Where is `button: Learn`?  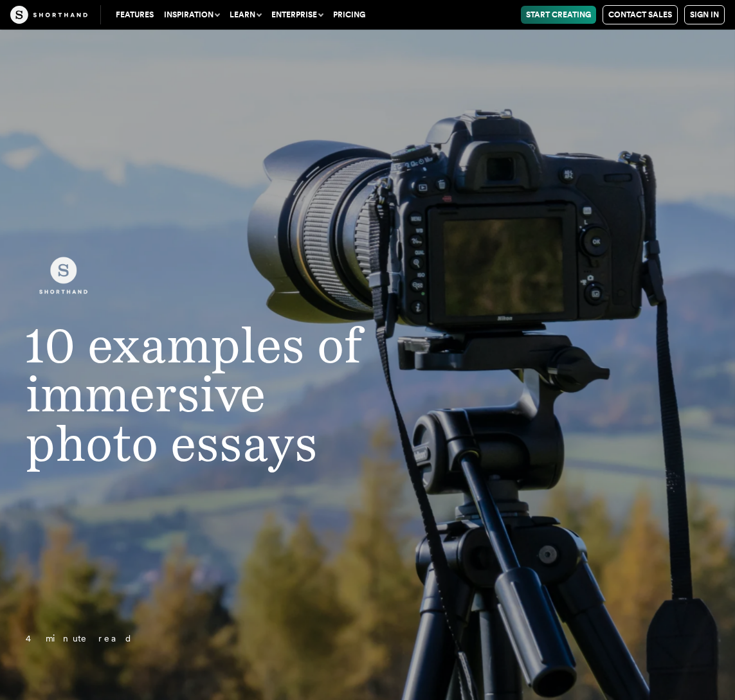
button: Learn is located at coordinates (245, 15).